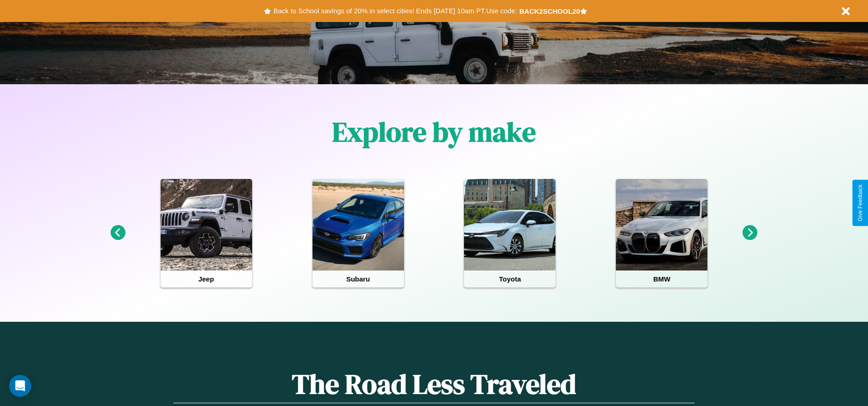 Image resolution: width=868 pixels, height=406 pixels. What do you see at coordinates (206, 278) in the screenshot?
I see `h4: Jeep` at bounding box center [206, 278].